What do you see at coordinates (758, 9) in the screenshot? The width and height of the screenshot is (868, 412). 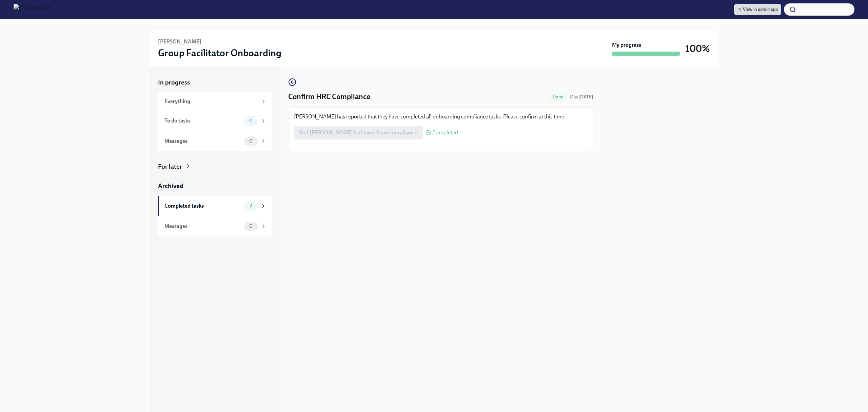 I see `a: View in admin app` at bounding box center [758, 9].